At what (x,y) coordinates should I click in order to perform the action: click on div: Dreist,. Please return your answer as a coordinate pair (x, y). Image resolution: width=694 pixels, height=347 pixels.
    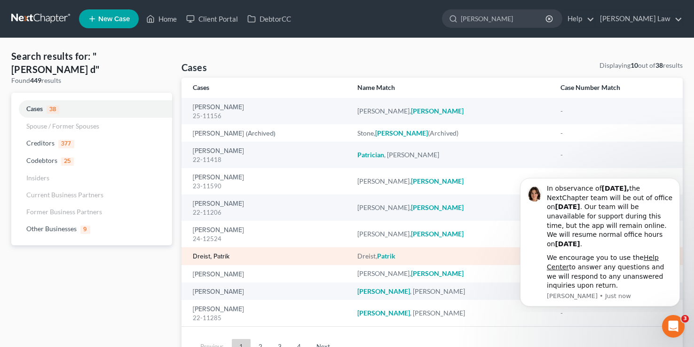
    Looking at the image, I should click on (452, 256).